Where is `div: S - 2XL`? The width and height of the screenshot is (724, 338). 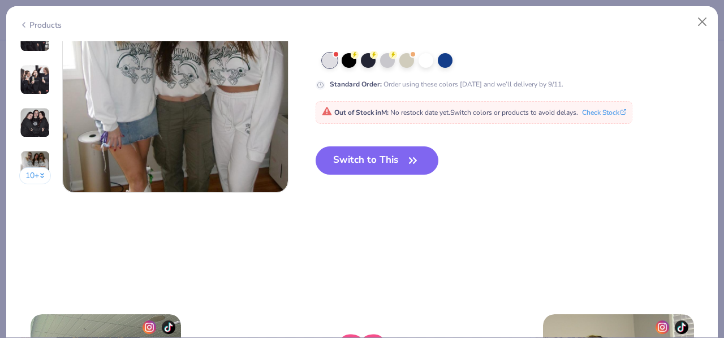
div: S - 2XL is located at coordinates (507, 35).